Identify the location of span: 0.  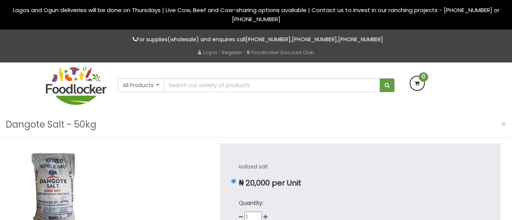
(424, 77).